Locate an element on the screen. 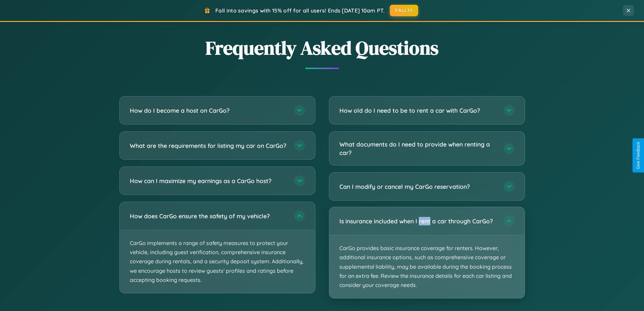 The image size is (644, 311). h3: Is insurance included when I rent a car through CarGo? is located at coordinates (418, 221).